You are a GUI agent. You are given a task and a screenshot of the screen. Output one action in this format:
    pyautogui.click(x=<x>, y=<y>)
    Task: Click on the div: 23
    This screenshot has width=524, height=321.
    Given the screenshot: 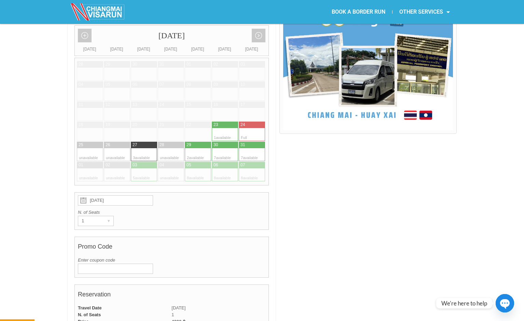 What is the action you would take?
    pyautogui.click(x=216, y=125)
    